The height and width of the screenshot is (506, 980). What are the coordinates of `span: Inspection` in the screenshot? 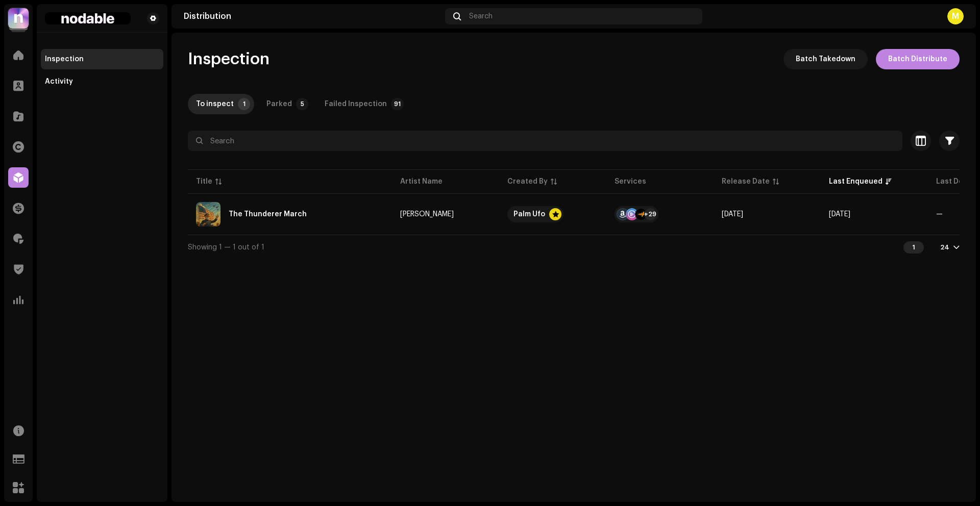 It's located at (229, 59).